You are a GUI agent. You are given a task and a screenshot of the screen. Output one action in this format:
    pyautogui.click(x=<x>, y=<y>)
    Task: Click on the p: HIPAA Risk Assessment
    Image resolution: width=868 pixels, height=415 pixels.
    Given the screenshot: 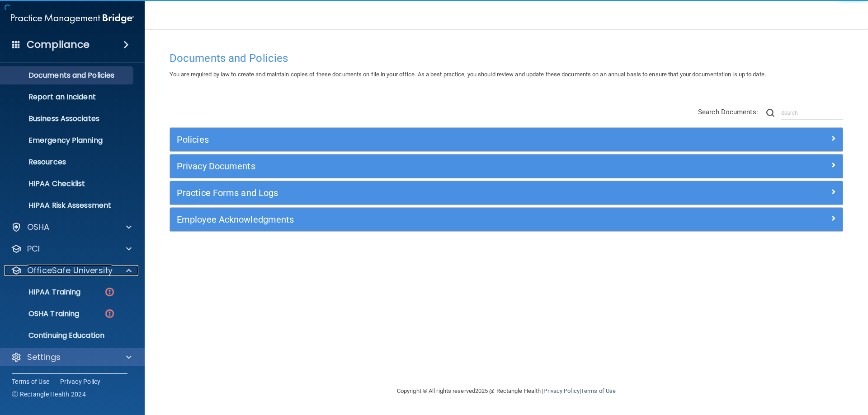 What is the action you would take?
    pyautogui.click(x=68, y=206)
    